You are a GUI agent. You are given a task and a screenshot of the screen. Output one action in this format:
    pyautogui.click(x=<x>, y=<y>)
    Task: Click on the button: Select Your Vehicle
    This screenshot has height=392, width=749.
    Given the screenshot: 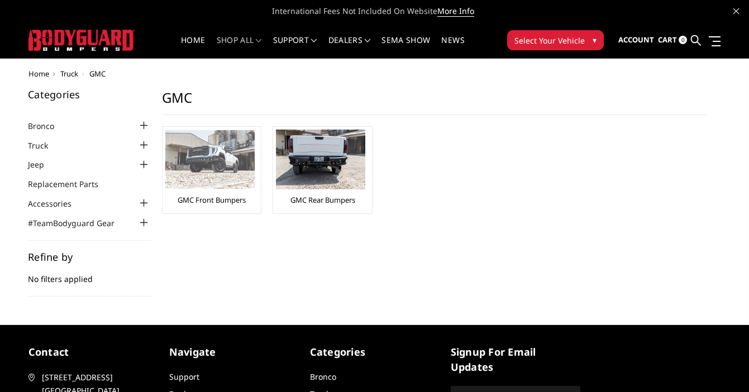 What is the action you would take?
    pyautogui.click(x=555, y=40)
    